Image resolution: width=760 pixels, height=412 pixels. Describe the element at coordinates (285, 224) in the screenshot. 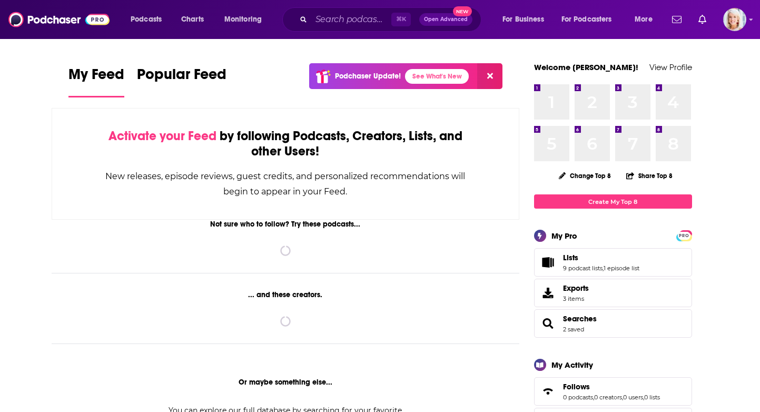

I see `div: Not sure who to follow? Try these podcasts...` at that location.